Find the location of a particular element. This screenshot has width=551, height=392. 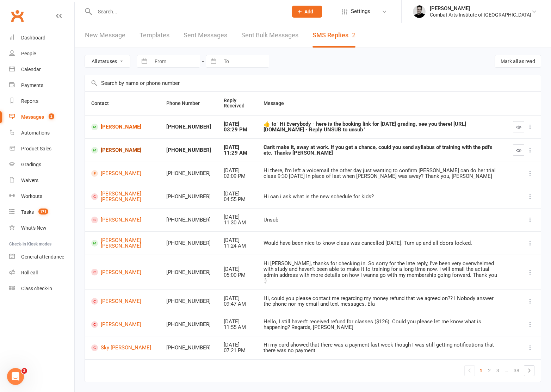

a: 3 is located at coordinates (498, 371).